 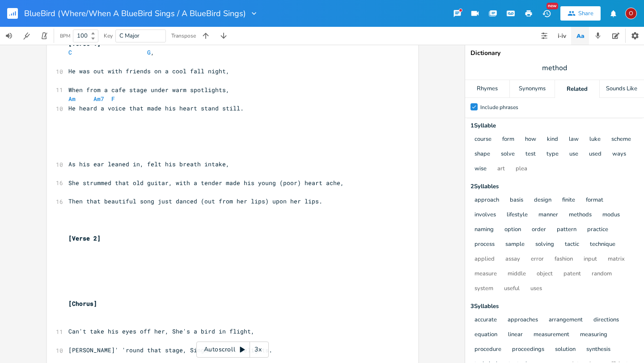 I want to click on span: method, so click(x=555, y=68).